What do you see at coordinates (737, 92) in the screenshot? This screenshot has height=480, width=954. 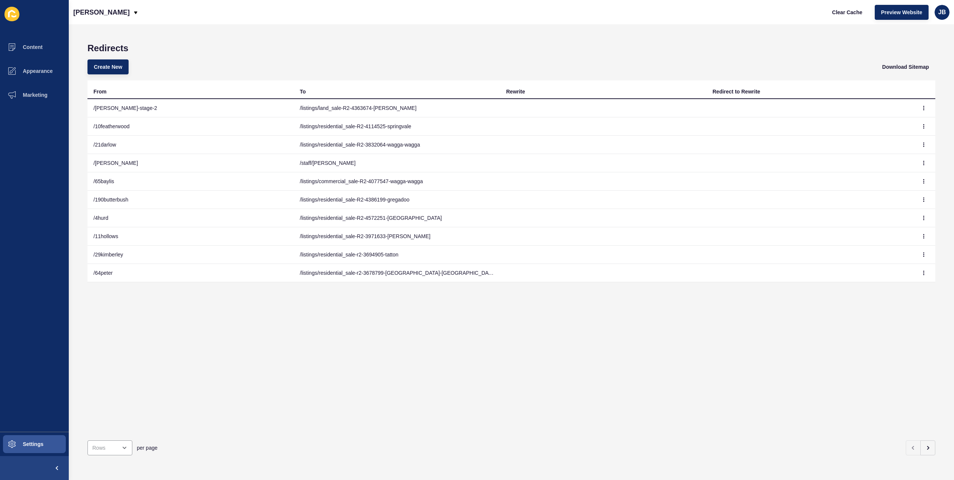 I see `div: Redirect to Rewrite` at bounding box center [737, 92].